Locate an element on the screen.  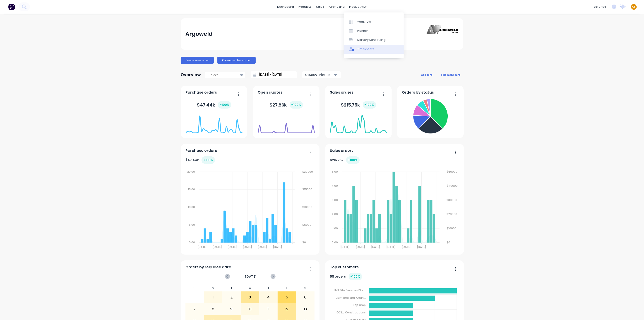
a: Workflow is located at coordinates (373, 21).